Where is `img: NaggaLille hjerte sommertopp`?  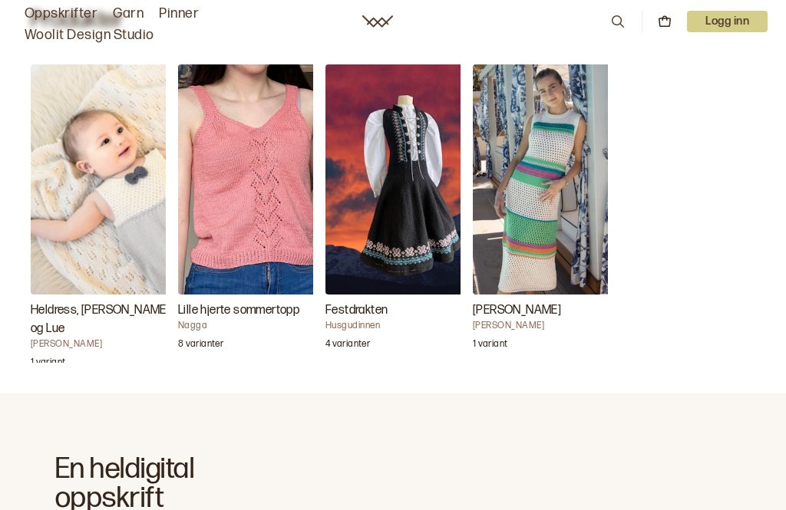
img: NaggaLille hjerte sommertopp is located at coordinates (255, 180).